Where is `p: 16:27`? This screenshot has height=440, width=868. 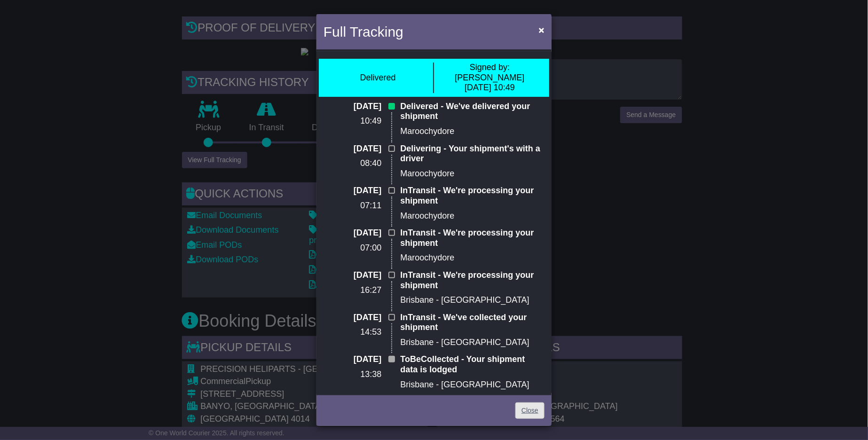 p: 16:27 is located at coordinates (352, 290).